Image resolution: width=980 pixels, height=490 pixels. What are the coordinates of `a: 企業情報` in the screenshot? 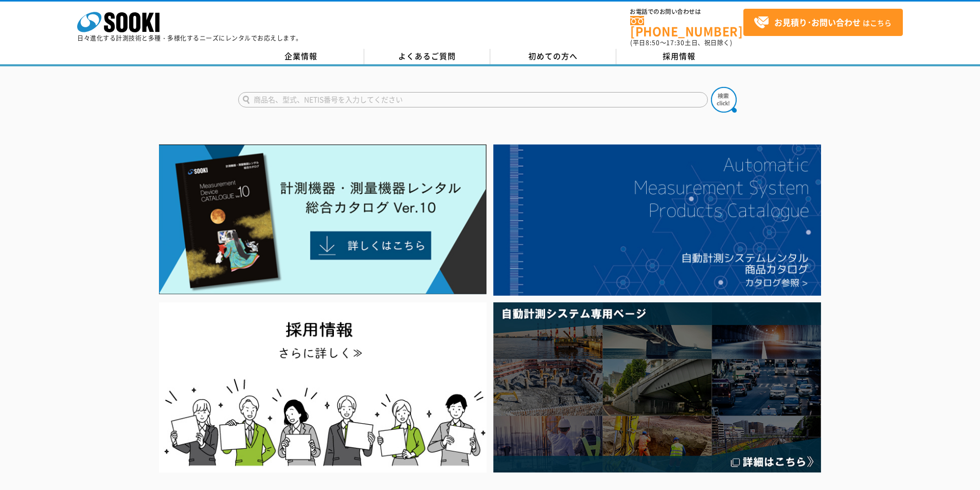 It's located at (301, 57).